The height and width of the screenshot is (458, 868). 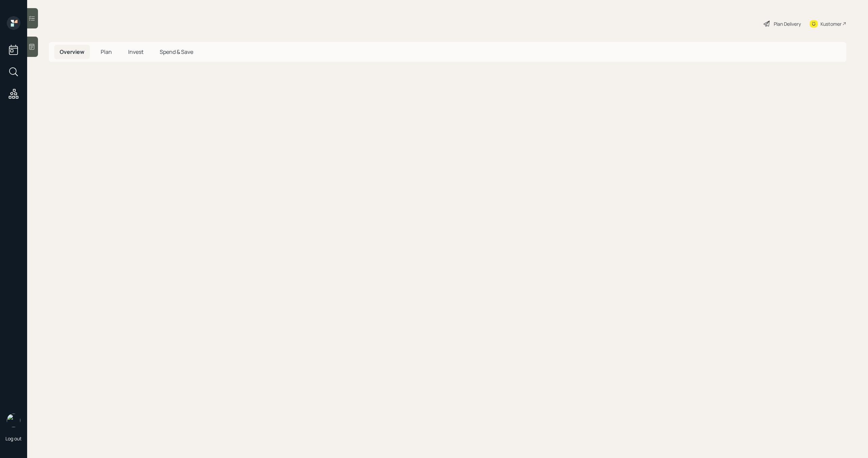 What do you see at coordinates (176, 52) in the screenshot?
I see `span: Spend & Save` at bounding box center [176, 52].